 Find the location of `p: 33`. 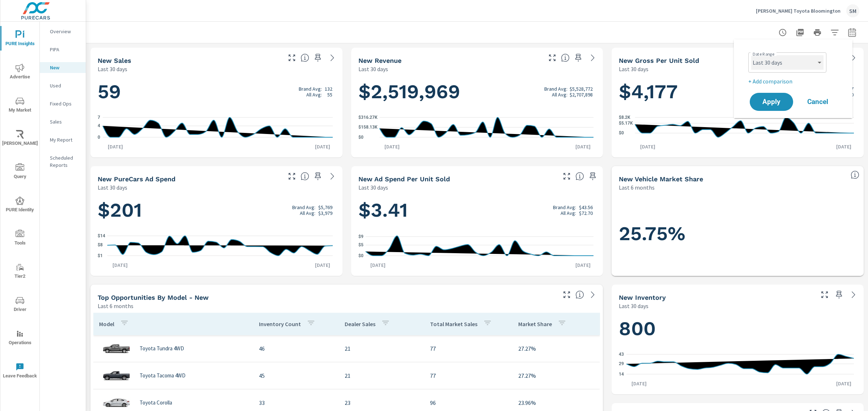

p: 33 is located at coordinates (296, 403).